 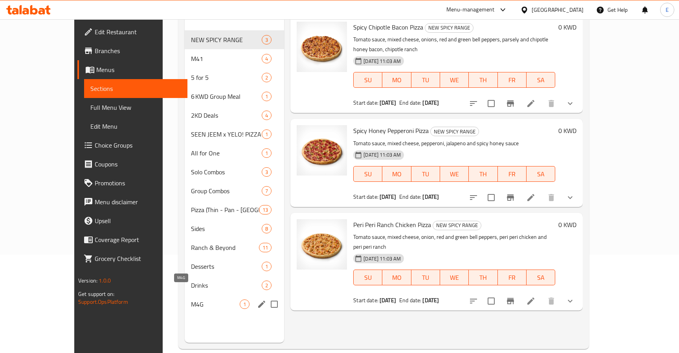 What do you see at coordinates (138, 183) in the screenshot?
I see `span: Promotions` at bounding box center [138, 183].